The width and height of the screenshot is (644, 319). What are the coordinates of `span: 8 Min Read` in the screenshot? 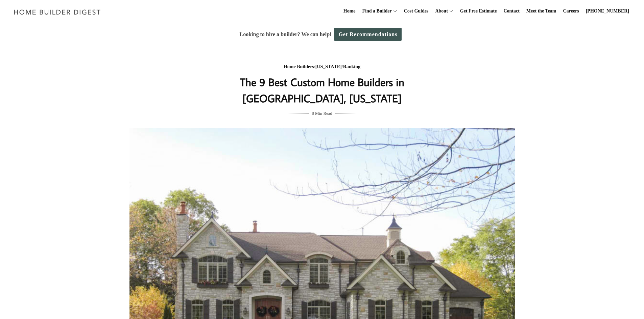 It's located at (322, 113).